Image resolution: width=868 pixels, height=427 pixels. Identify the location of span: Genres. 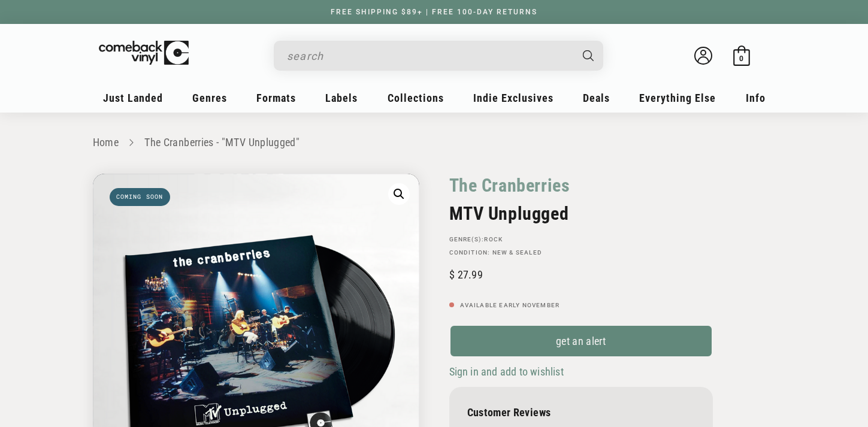
(210, 98).